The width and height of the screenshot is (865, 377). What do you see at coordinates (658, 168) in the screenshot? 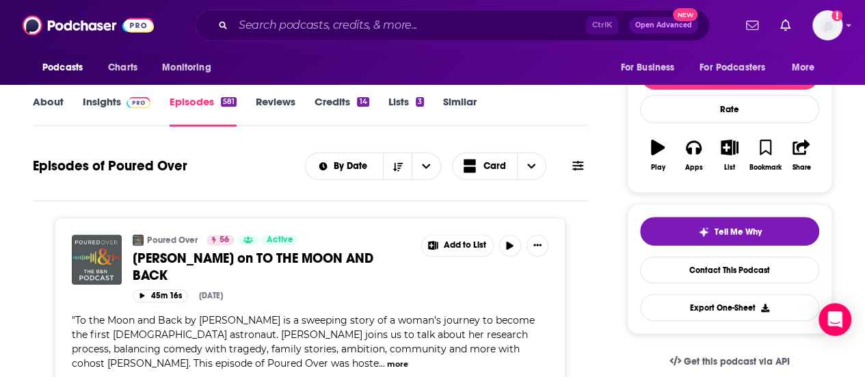
I see `div: Play` at bounding box center [658, 168].